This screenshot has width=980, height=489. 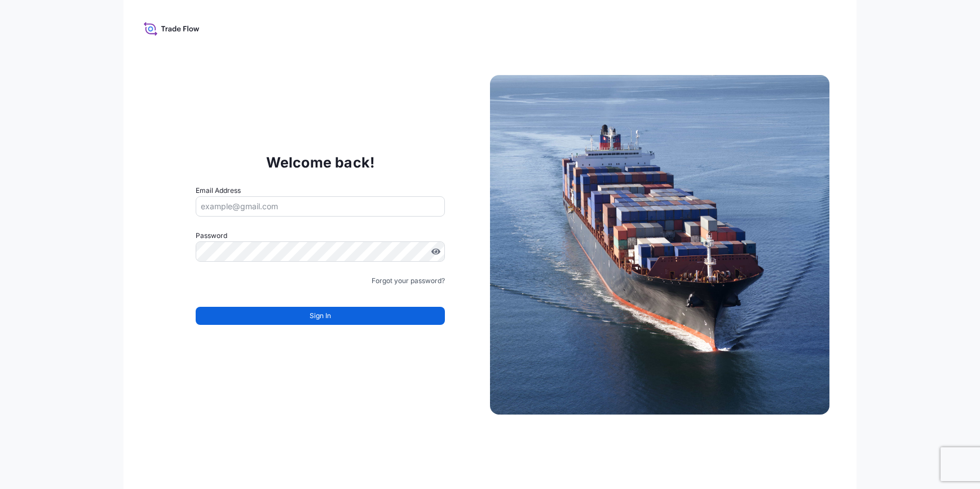 I want to click on span: Sign In, so click(x=321, y=316).